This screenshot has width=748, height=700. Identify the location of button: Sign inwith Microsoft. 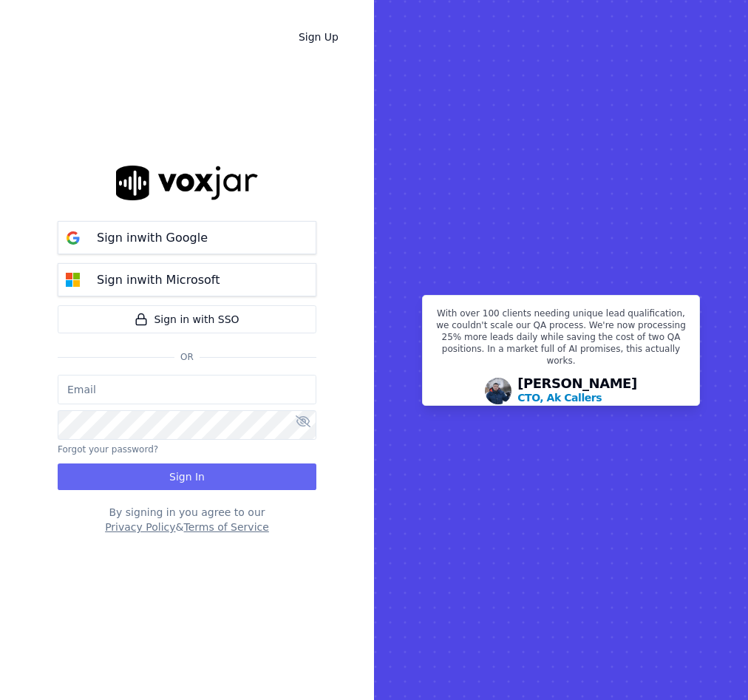
(187, 280).